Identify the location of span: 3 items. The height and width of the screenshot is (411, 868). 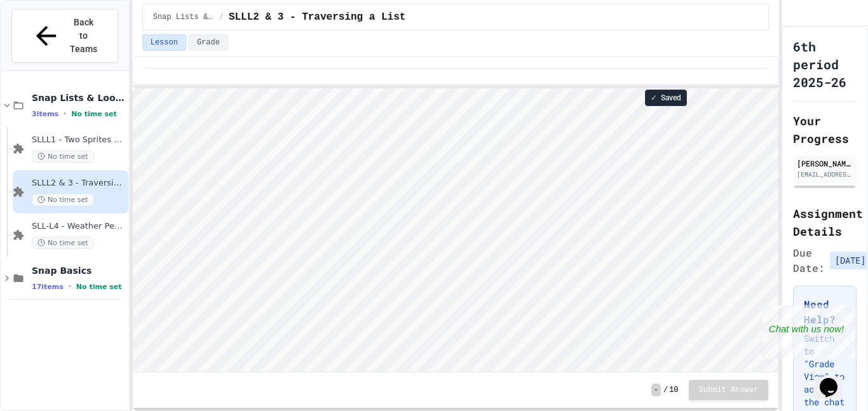
(45, 113).